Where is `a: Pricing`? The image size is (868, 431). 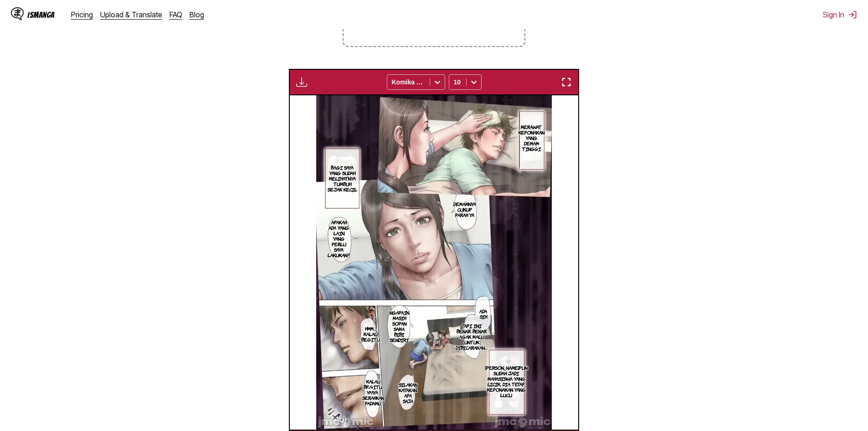 a: Pricing is located at coordinates (82, 15).